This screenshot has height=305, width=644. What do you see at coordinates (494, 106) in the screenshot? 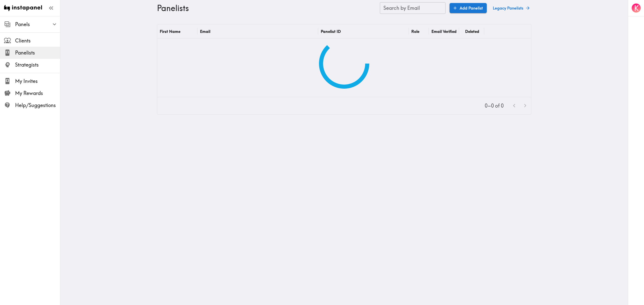
I see `p: 0–0 of 0` at bounding box center [494, 106].